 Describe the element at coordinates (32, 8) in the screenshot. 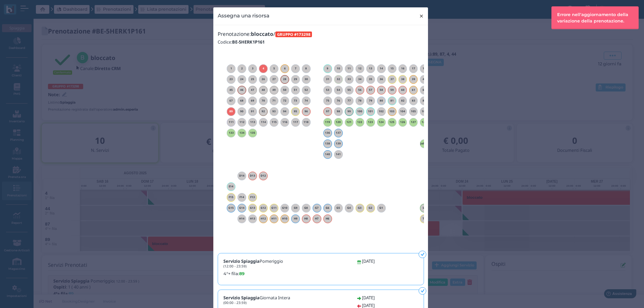

I see `span: Assistenza` at that location.